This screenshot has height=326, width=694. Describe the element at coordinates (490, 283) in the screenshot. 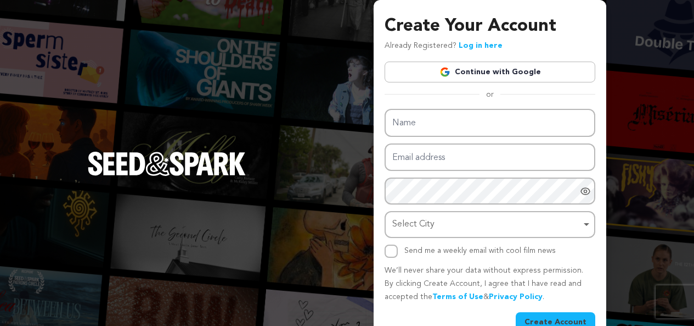

I see `p: We’ll never share your data without express permission. By clicking Create Account, I agree that ...` at that location.